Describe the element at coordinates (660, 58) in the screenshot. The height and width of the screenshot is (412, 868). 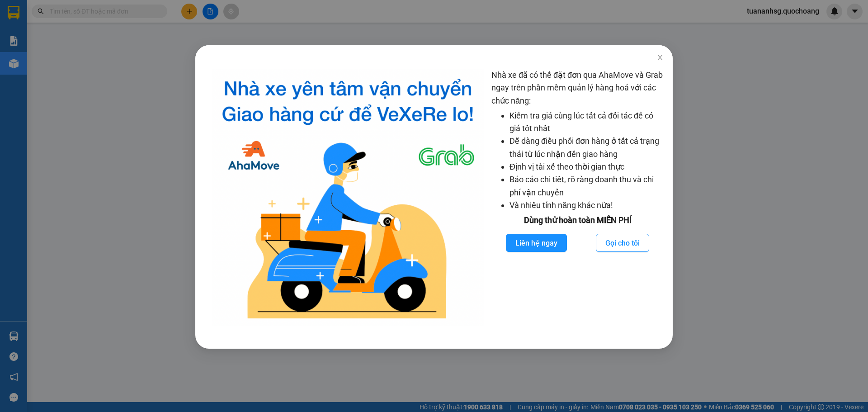
I see `span: close` at that location.